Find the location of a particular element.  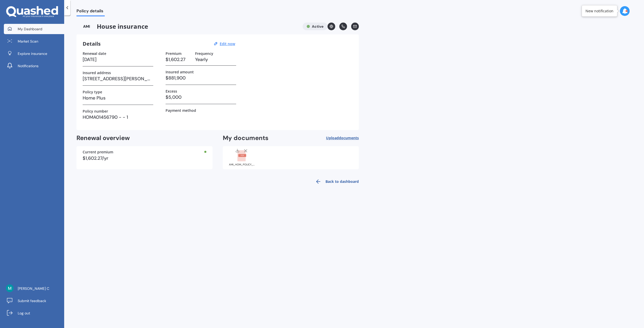

span: My Dashboard is located at coordinates (30, 29).